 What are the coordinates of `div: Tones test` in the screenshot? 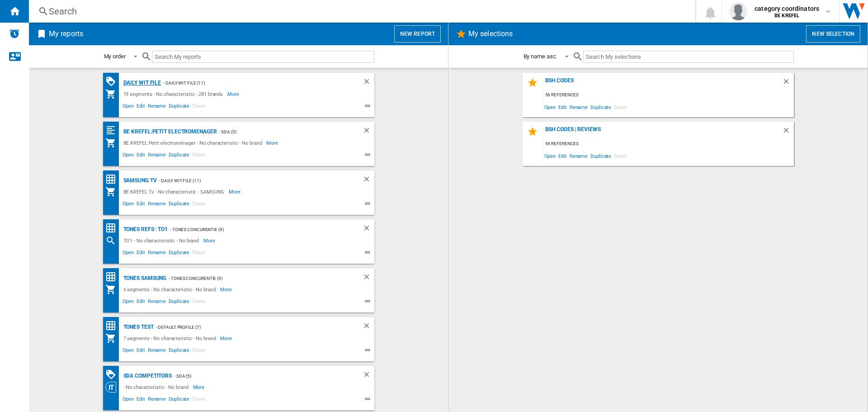 It's located at (138, 327).